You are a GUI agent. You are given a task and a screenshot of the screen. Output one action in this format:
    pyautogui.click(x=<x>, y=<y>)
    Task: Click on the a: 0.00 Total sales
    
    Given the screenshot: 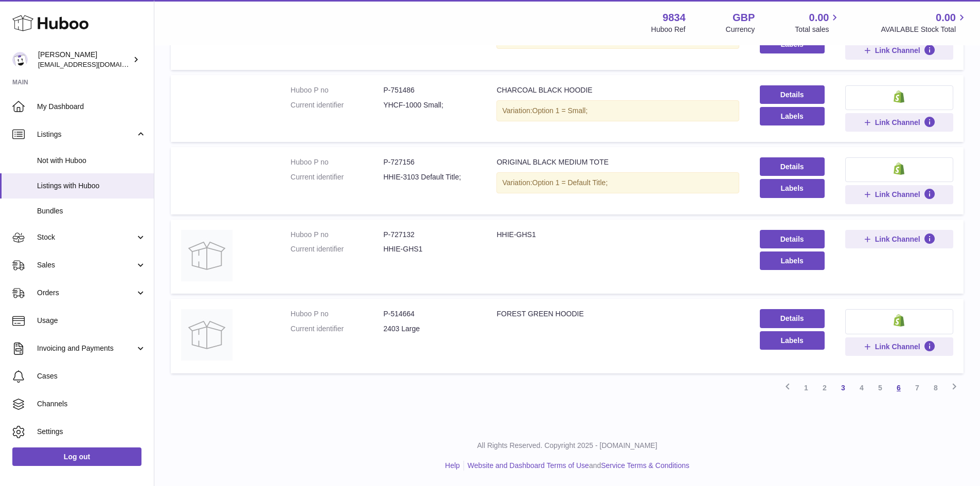 What is the action you would take?
    pyautogui.click(x=817, y=22)
    